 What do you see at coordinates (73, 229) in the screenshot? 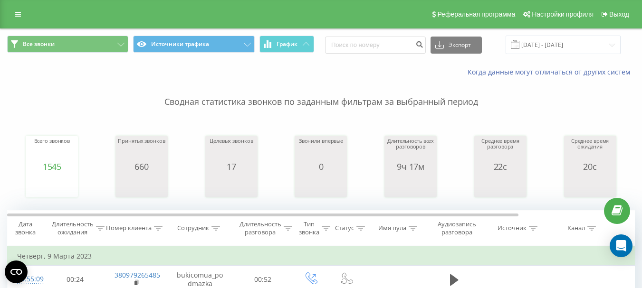
I see `div: Длительность ожидания` at bounding box center [73, 229].